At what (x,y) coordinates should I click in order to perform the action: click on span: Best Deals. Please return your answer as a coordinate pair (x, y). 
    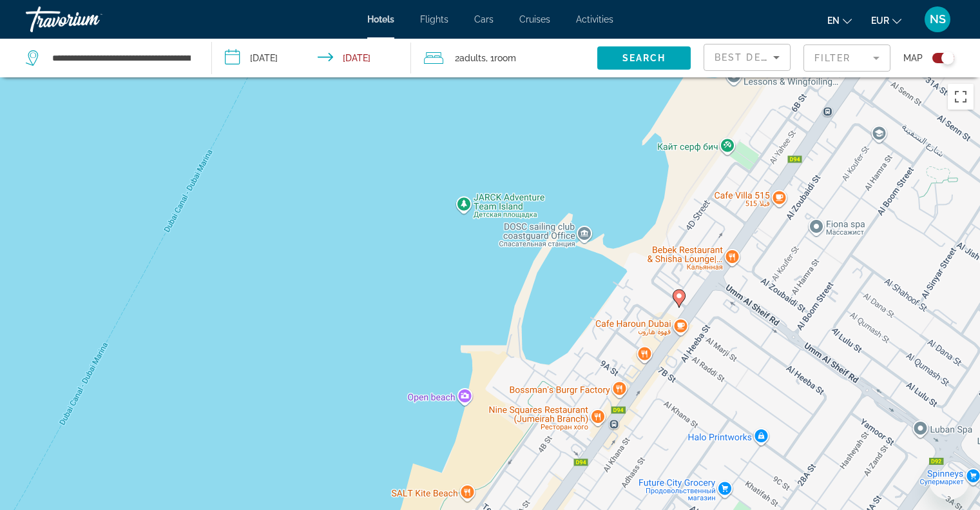
    Looking at the image, I should click on (748, 57).